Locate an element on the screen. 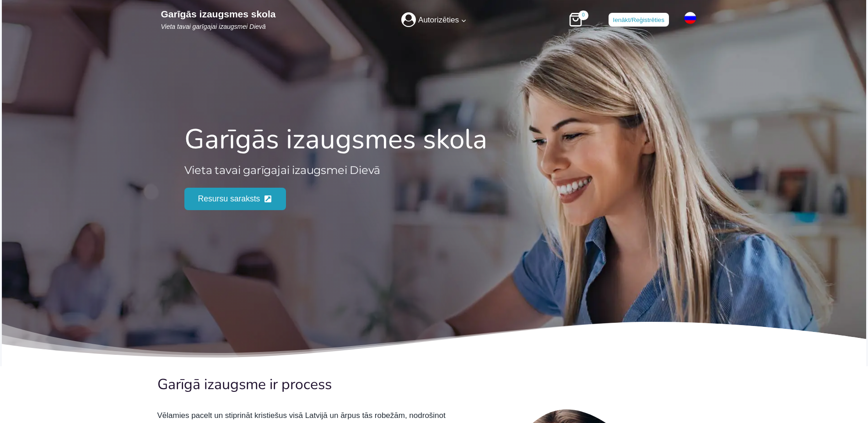 This screenshot has width=868, height=423. p: Vieta tavai garīgajai izaugsmei Dievā is located at coordinates (218, 27).